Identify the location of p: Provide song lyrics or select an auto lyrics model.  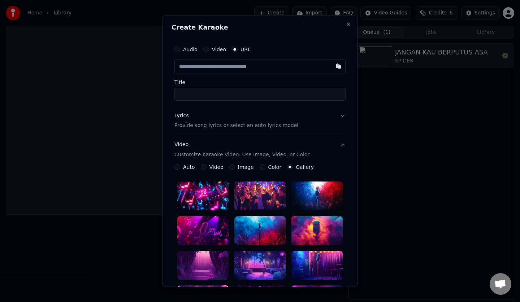
(236, 126).